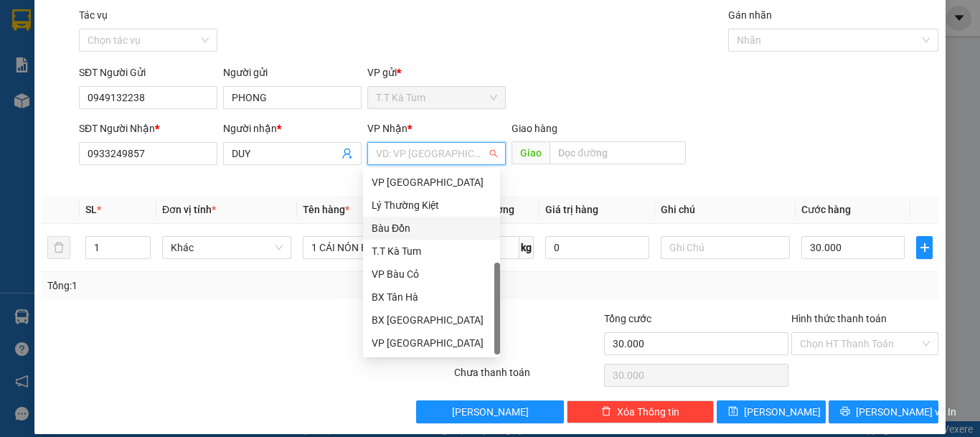  Describe the element at coordinates (924, 248) in the screenshot. I see `button: plus` at that location.